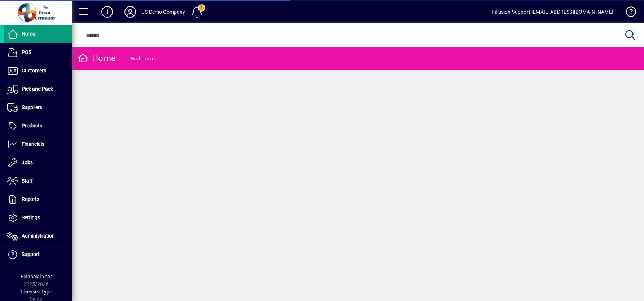 The width and height of the screenshot is (644, 301). I want to click on button: Add, so click(107, 11).